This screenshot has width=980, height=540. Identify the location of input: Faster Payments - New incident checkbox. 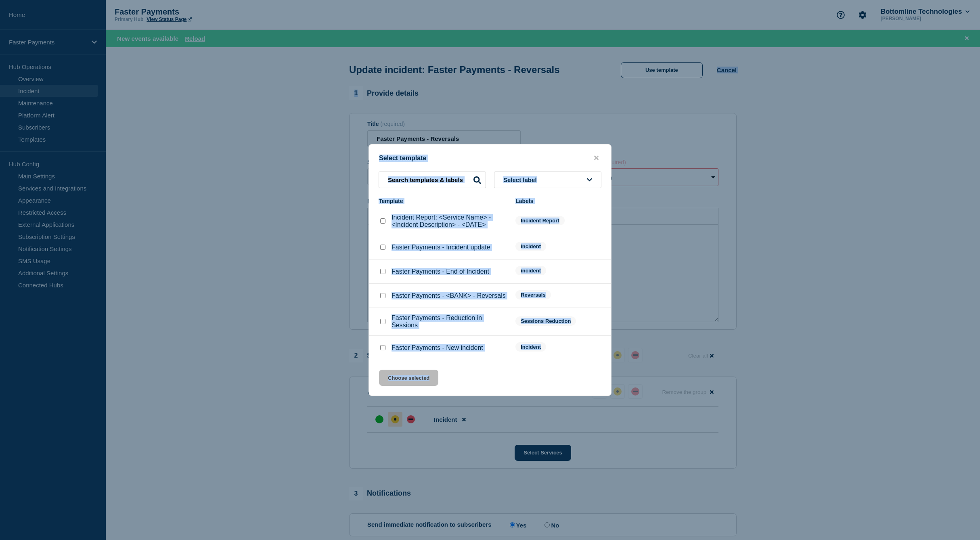
(382, 348).